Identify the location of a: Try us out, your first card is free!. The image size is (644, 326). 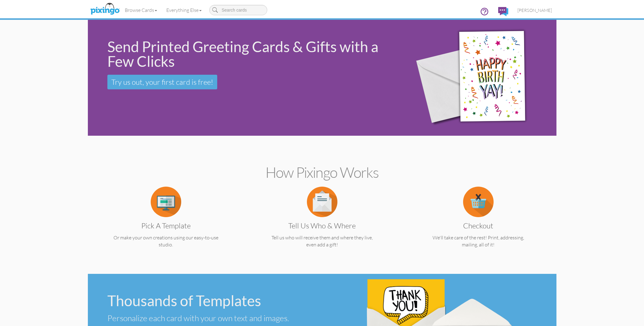
(162, 82).